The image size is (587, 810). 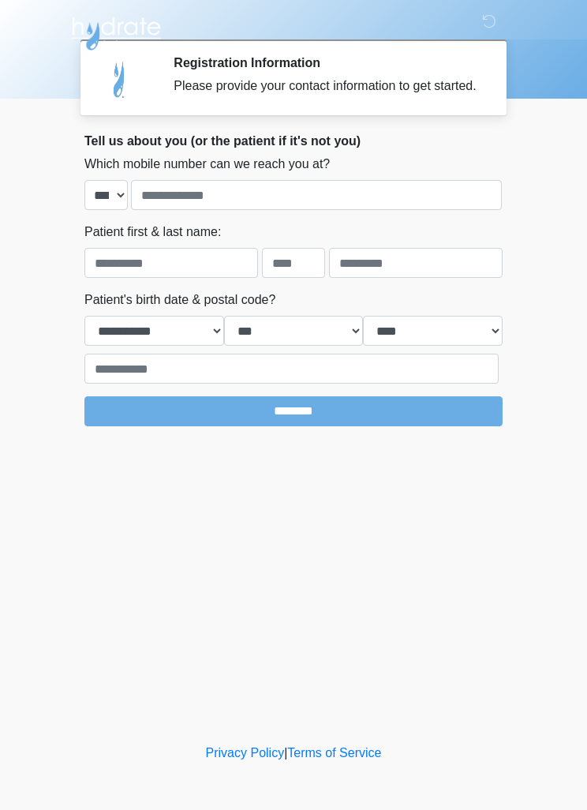 What do you see at coordinates (334, 752) in the screenshot?
I see `a: Terms of Service` at bounding box center [334, 752].